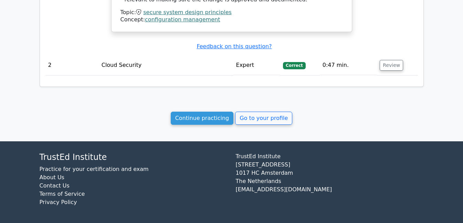 The height and width of the screenshot is (223, 463). What do you see at coordinates (348, 65) in the screenshot?
I see `td: 0:47 min.` at bounding box center [348, 65].